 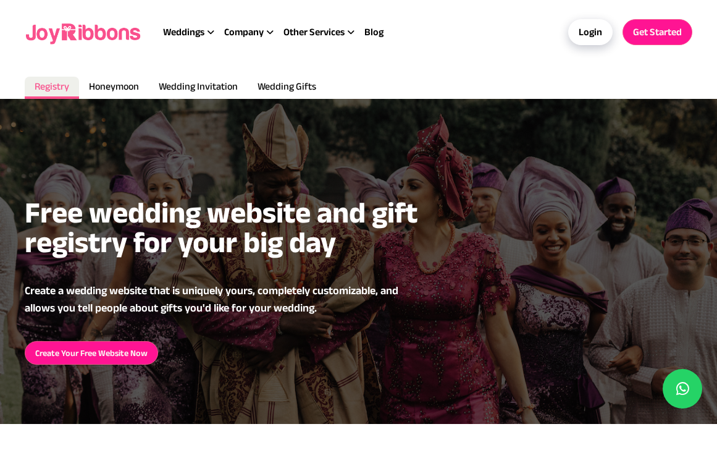 I want to click on a: Registry, so click(x=52, y=88).